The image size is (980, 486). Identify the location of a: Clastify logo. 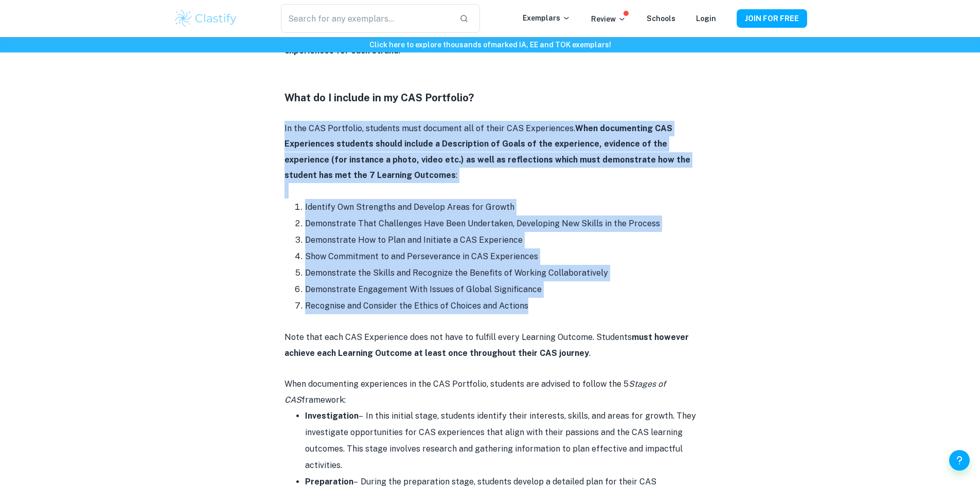
(206, 19).